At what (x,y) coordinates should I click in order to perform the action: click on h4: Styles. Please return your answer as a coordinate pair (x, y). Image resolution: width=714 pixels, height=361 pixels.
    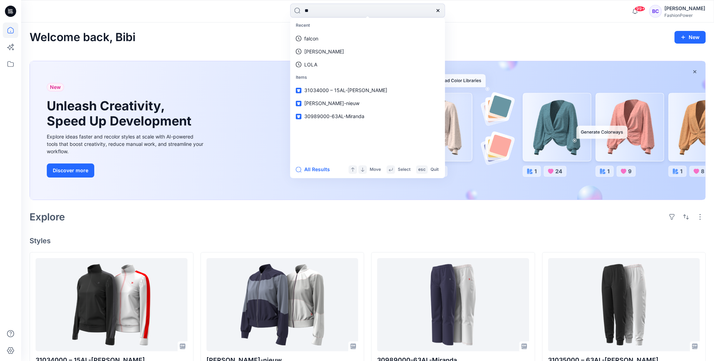
    Looking at the image, I should click on (368, 241).